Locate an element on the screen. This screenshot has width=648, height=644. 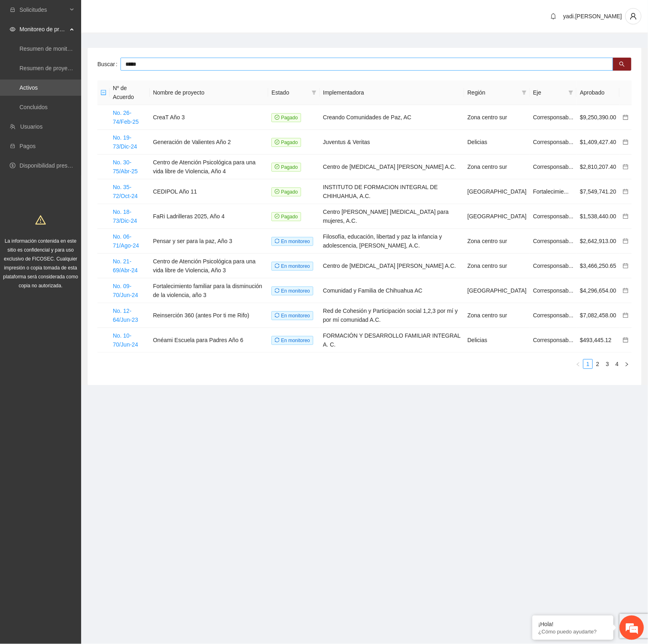
p: ¿Cómo puedo ayudarte? is located at coordinates (573, 631).